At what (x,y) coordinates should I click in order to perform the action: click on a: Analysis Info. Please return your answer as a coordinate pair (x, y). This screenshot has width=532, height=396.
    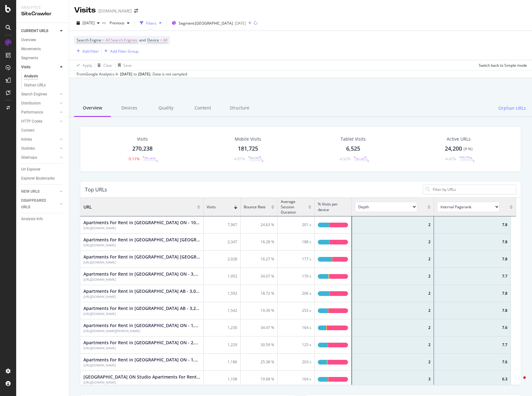
    Looking at the image, I should click on (43, 219).